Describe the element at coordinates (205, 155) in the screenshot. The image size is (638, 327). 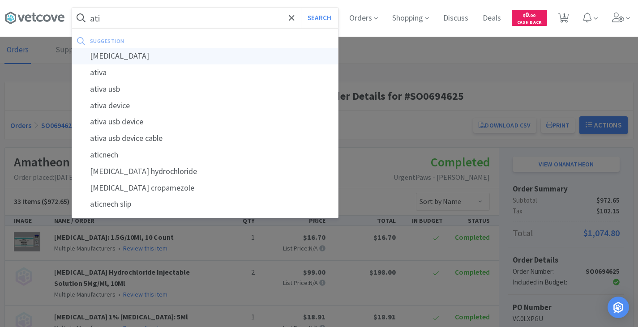
I see `div: aticnech` at that location.